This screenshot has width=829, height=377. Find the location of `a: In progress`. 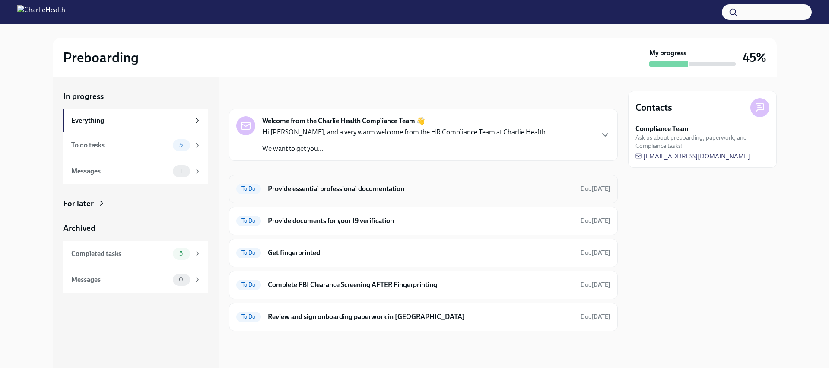

a: In progress is located at coordinates (136, 96).